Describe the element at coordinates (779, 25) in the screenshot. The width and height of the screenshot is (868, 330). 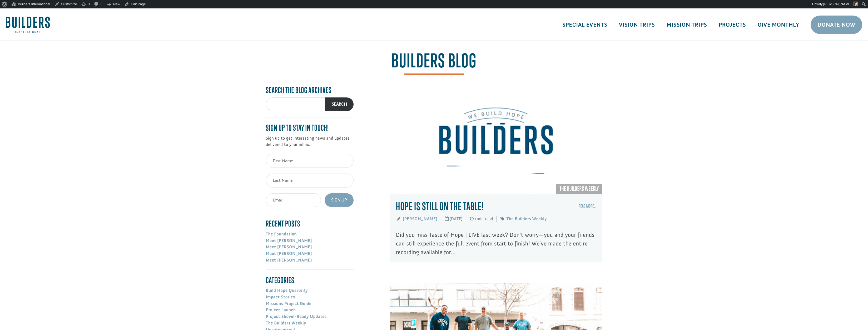
I see `a: Give Monthly` at that location.